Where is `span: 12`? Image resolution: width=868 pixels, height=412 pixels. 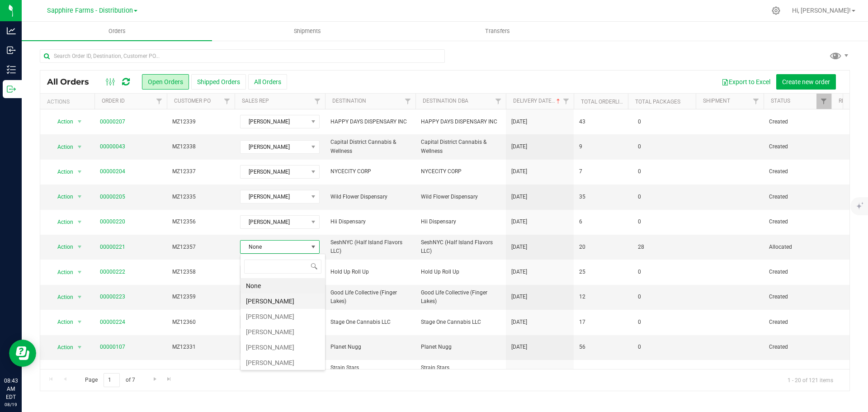
span: 12 is located at coordinates (582, 297).